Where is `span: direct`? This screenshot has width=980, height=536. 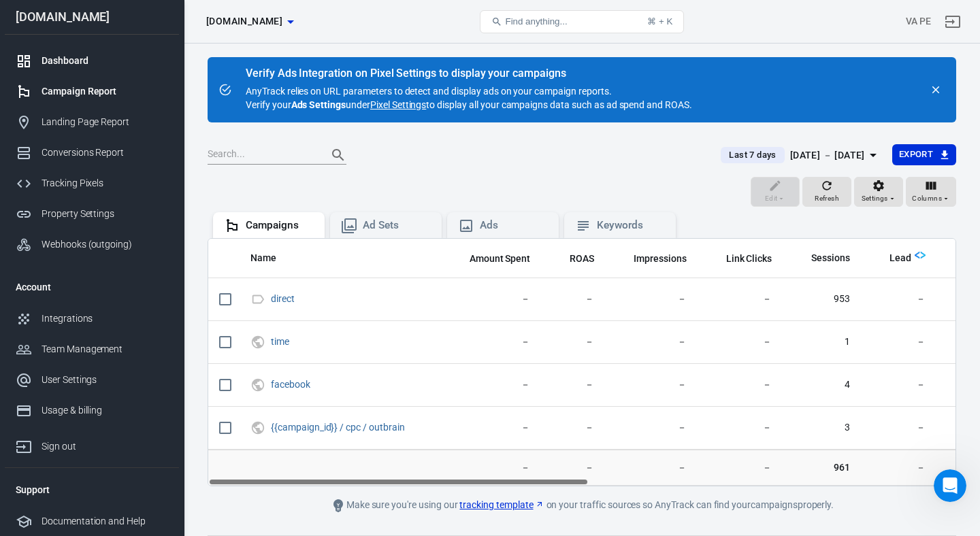
span: direct is located at coordinates (284, 299).